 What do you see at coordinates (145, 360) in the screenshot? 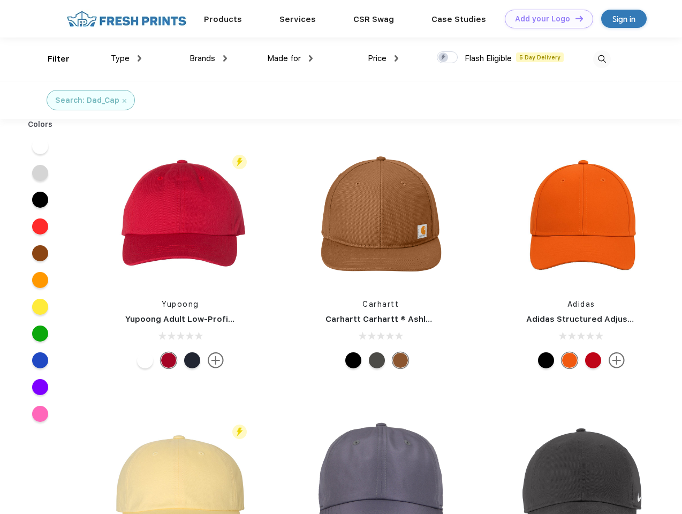
I see `div: White` at bounding box center [145, 360].